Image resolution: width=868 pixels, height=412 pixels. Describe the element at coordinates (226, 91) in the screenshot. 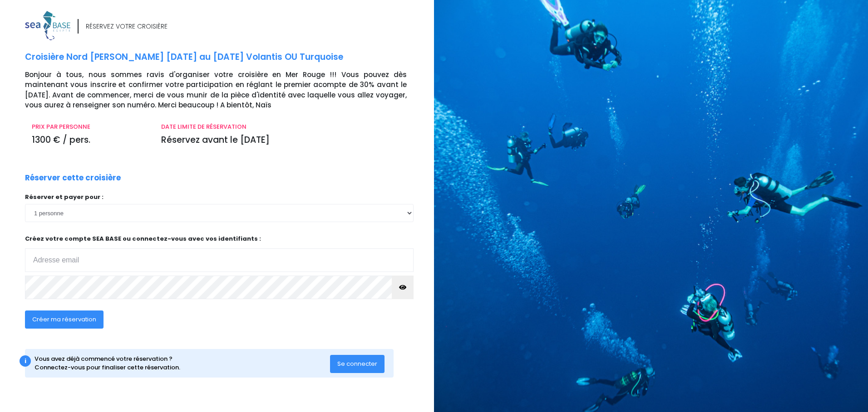

I see `p: Bonjour à tous, nous sommes ravis d'organiser votre croisière en Mer Rouge !!! Vous pouvez dès ma...` at that location.